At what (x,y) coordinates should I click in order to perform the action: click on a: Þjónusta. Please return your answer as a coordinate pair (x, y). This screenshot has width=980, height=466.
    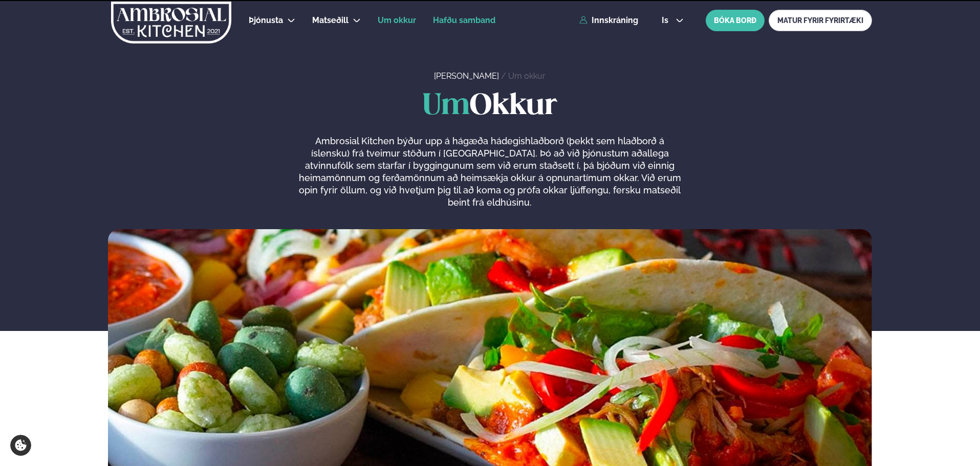
    Looking at the image, I should click on (266, 20).